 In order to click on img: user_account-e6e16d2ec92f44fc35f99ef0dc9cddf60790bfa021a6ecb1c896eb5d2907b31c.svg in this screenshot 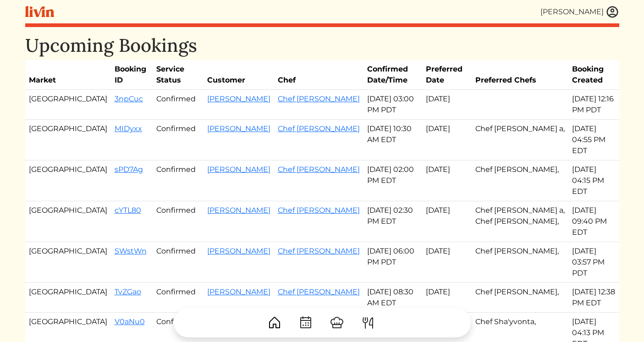, I will do `click(612, 12)`.